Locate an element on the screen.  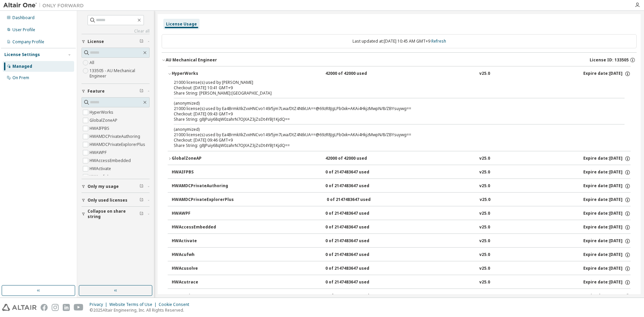
button: License is located at coordinates (115, 42).